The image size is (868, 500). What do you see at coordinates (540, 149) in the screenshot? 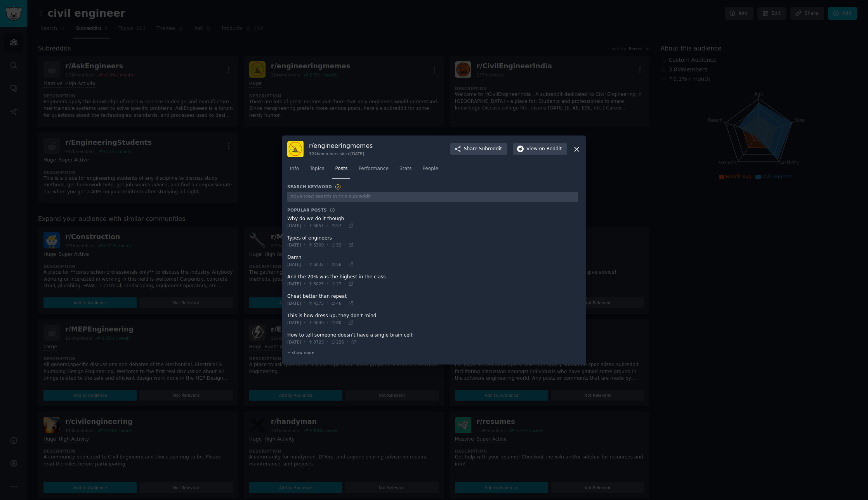
I see `a: Viewon Reddit` at bounding box center [540, 149].